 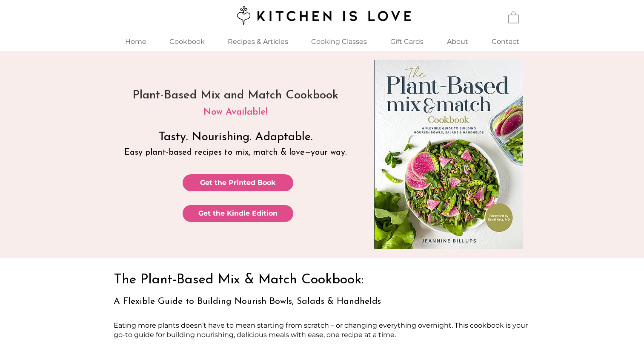 I want to click on a: Get the Kindle Edition, so click(x=238, y=213).